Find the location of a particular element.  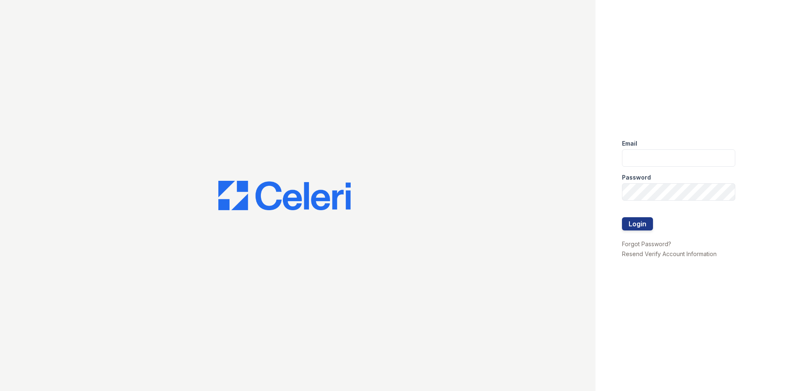

label: Email is located at coordinates (630, 144).